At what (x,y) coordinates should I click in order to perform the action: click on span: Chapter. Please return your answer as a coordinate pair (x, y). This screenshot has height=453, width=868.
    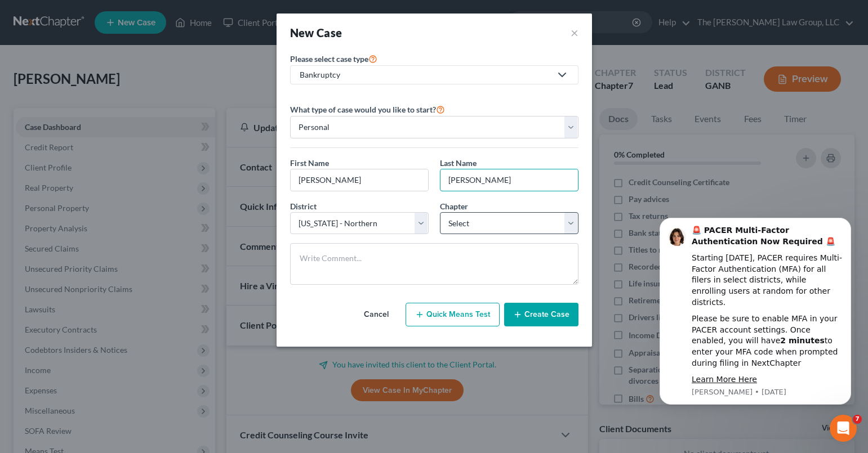
    Looking at the image, I should click on (454, 206).